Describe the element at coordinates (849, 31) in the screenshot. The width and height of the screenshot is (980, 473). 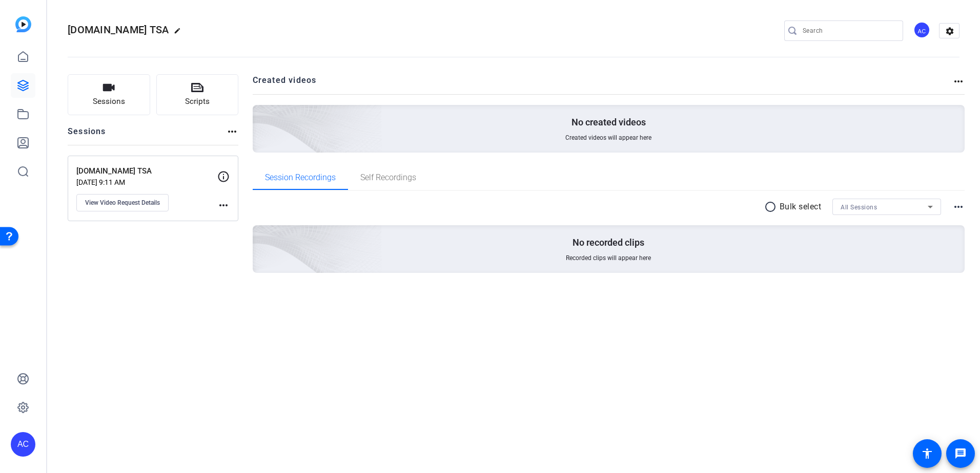
I see `input: Search` at that location.